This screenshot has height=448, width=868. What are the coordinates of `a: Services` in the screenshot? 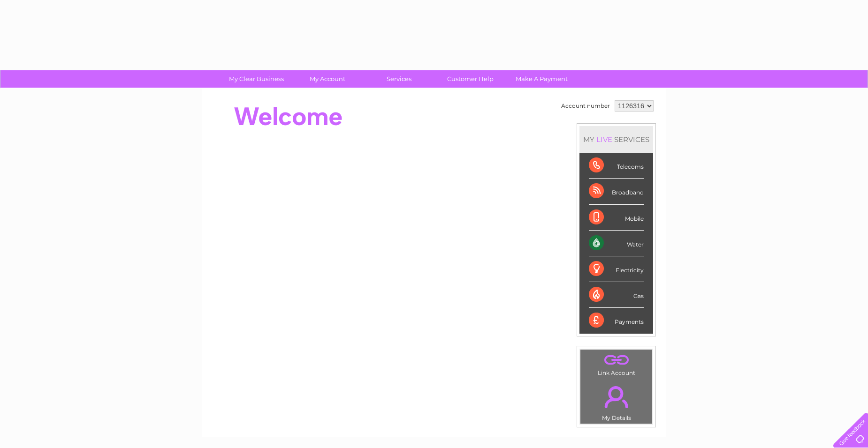 It's located at (399, 78).